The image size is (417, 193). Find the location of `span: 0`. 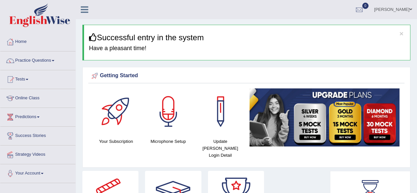

span: 0 is located at coordinates (366, 6).